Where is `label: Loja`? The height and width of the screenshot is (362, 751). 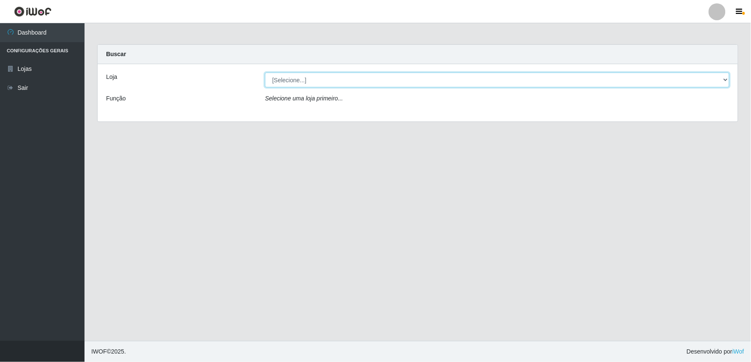 label: Loja is located at coordinates (112, 77).